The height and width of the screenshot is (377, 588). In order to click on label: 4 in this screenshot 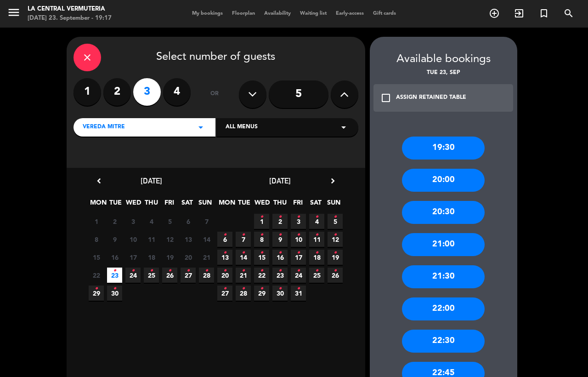, I will do `click(177, 92)`.